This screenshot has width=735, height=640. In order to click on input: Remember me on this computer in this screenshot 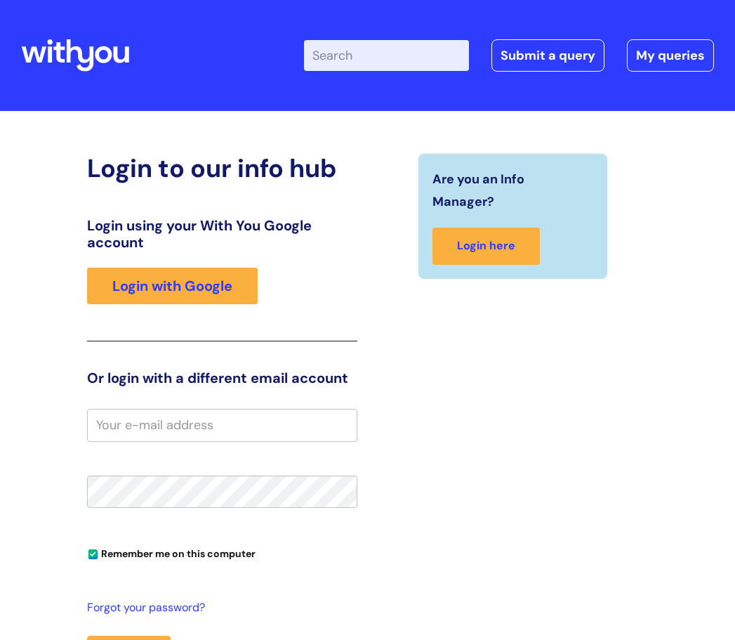, I will do `click(93, 554)`.